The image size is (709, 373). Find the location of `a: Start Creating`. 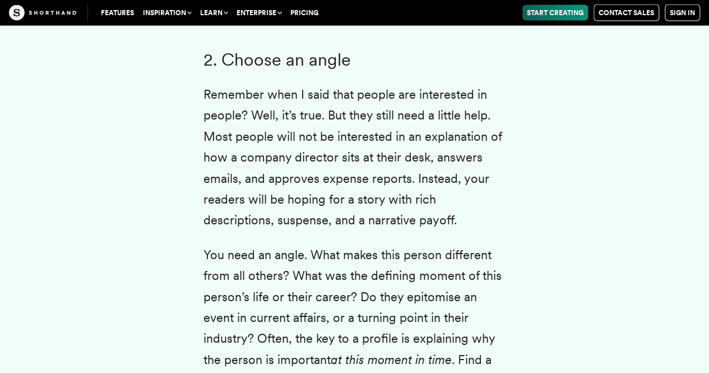

a: Start Creating is located at coordinates (555, 13).